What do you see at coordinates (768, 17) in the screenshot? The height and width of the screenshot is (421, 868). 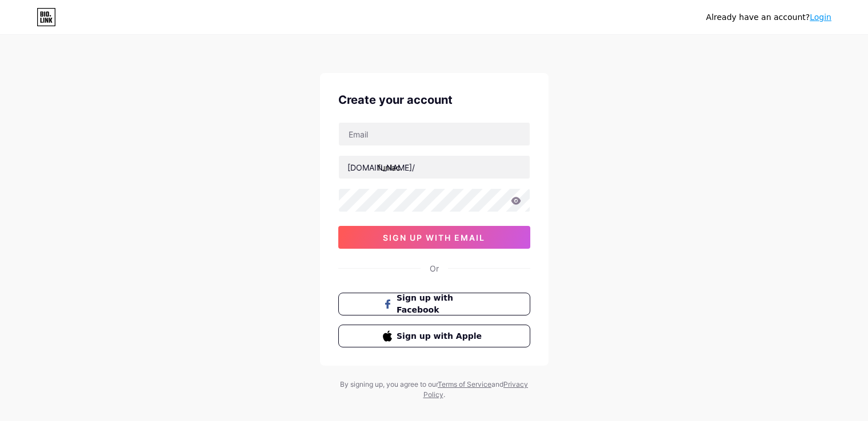 I see `div: Already have an account?` at bounding box center [768, 17].